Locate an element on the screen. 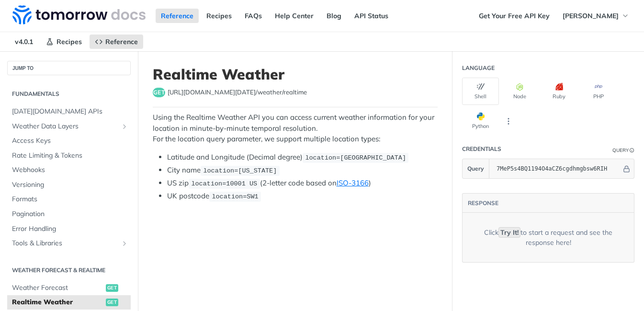 This screenshot has width=644, height=311. li: City name is located at coordinates (302, 170).